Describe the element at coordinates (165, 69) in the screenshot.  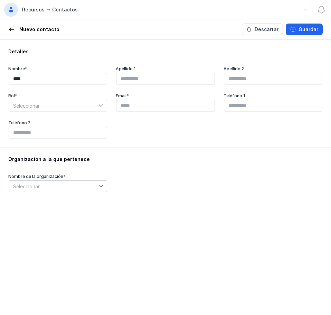
I see `div: Apellido 1` at that location.